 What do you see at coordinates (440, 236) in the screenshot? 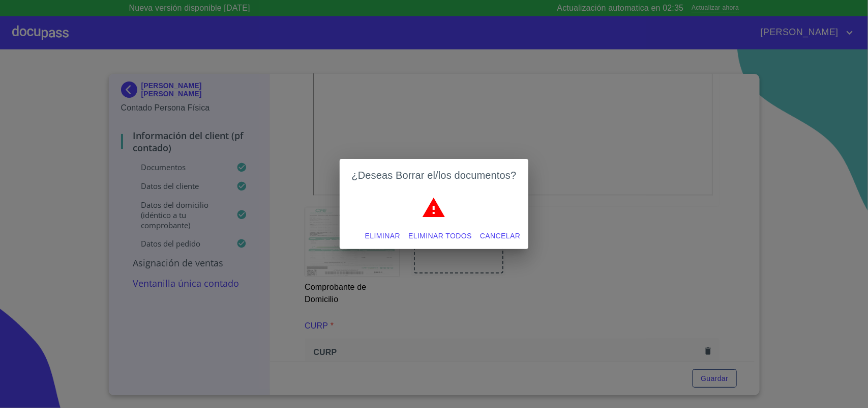
I see `button: Eliminar todos` at bounding box center [440, 236].